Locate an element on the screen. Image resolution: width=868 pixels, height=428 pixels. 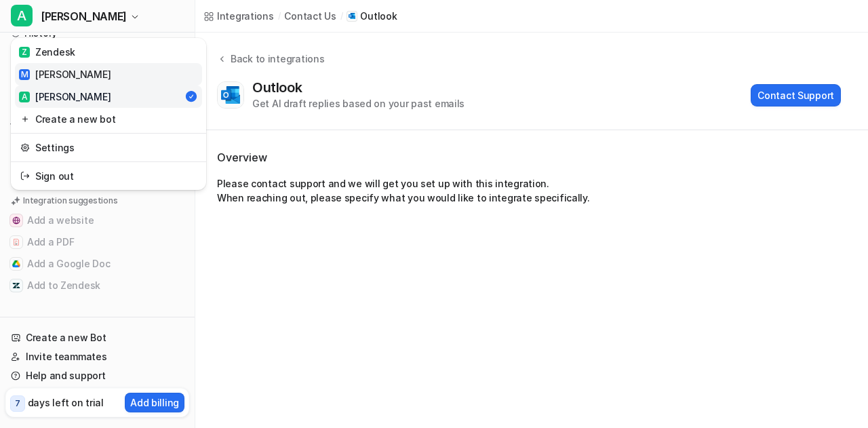
a: Create a new bot is located at coordinates (109, 119).